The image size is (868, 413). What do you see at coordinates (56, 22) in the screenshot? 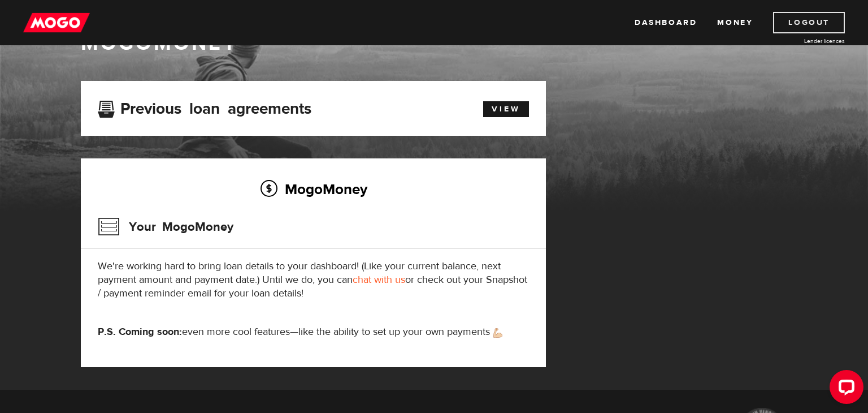
I see `img: mogo_logo-11ee424be714fa7cbb0f0f49df9e16ec.png` at bounding box center [56, 22].